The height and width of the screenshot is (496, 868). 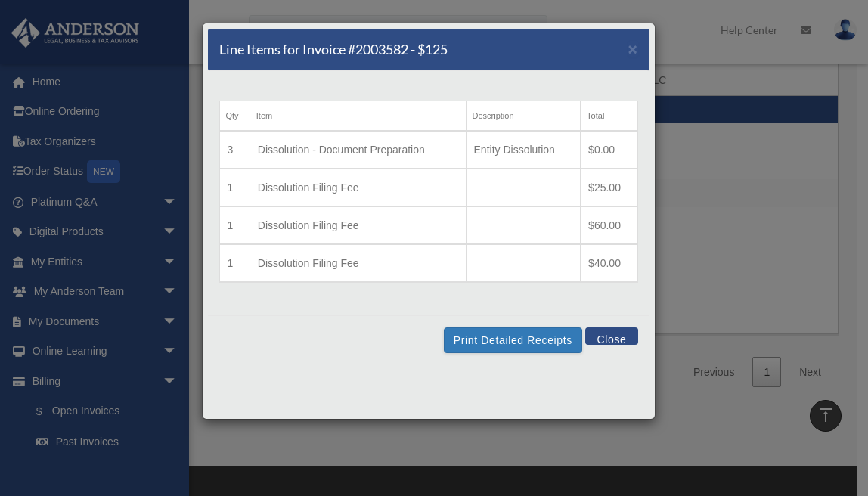 What do you see at coordinates (609, 263) in the screenshot?
I see `td: $40.00` at bounding box center [609, 263].